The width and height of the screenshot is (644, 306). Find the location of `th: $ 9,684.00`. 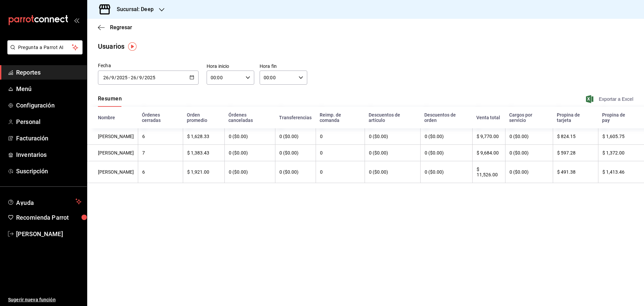

th: $ 9,684.00 is located at coordinates (489, 153).